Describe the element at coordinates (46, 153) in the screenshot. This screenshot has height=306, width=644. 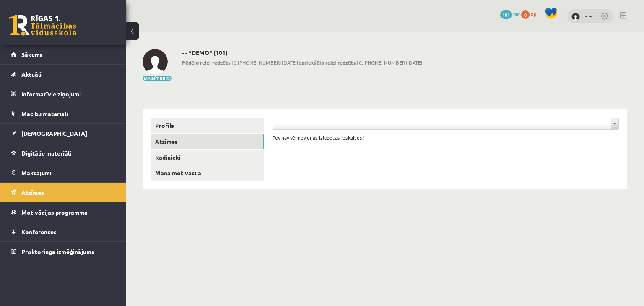
I see `span: Digitālie materiāli` at that location.